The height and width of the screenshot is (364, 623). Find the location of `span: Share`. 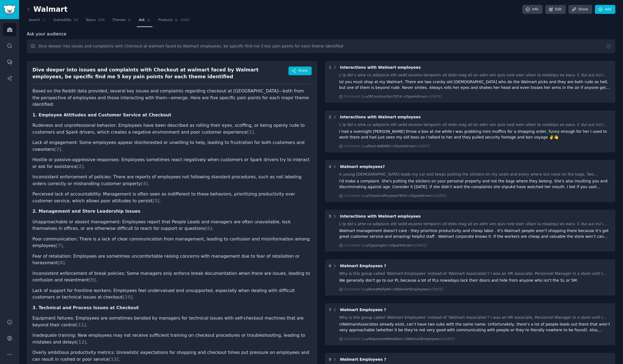

span: Share is located at coordinates (303, 71).